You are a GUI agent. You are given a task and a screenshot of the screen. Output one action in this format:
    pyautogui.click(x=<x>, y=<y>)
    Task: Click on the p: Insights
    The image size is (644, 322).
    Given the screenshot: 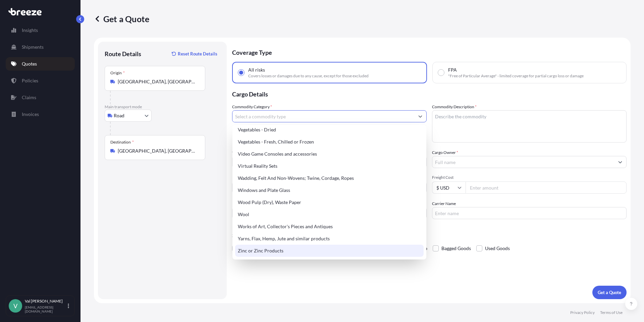 What is the action you would take?
    pyautogui.click(x=30, y=30)
    